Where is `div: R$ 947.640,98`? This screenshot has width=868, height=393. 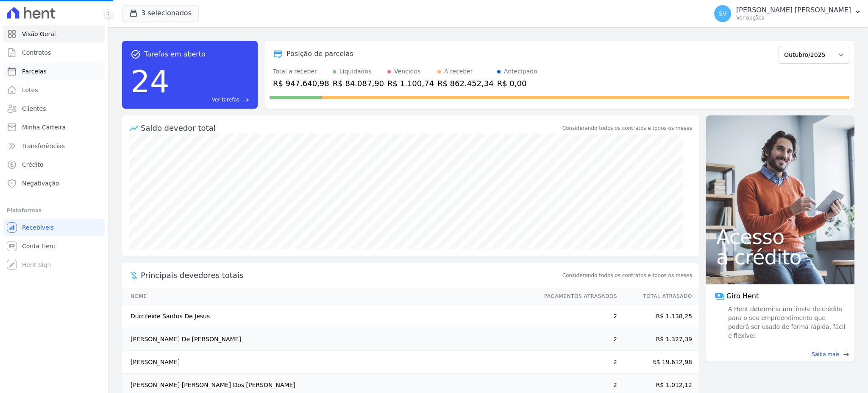
div: R$ 947.640,98 is located at coordinates (301, 83).